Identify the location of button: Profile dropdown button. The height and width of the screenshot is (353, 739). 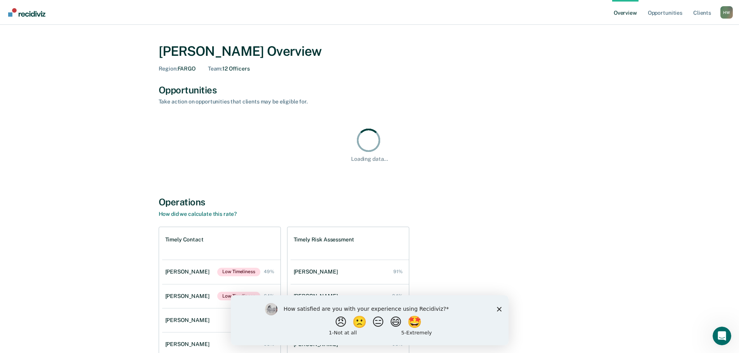
(727, 12).